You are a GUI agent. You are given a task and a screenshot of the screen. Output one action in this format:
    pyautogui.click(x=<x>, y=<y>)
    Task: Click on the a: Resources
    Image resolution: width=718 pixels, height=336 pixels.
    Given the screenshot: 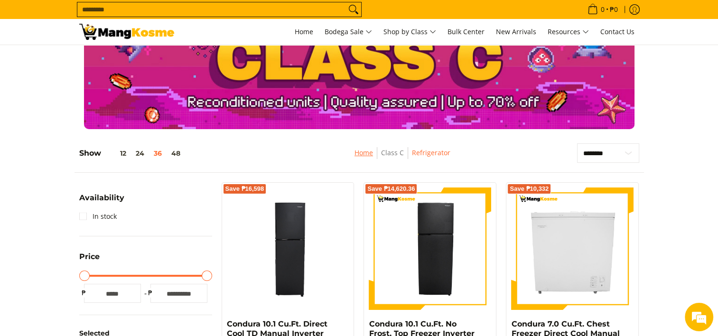 What is the action you would take?
    pyautogui.click(x=568, y=32)
    